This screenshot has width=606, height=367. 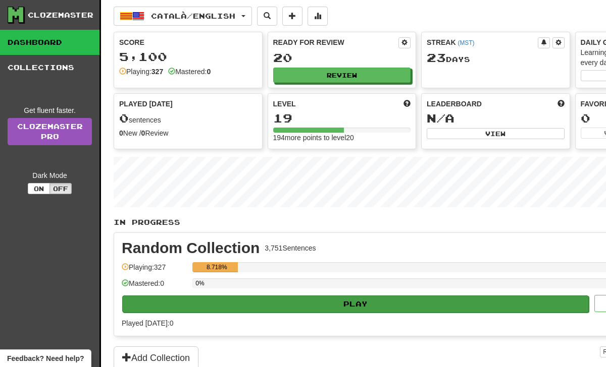 I want to click on span: This week in points, UTC, so click(x=561, y=104).